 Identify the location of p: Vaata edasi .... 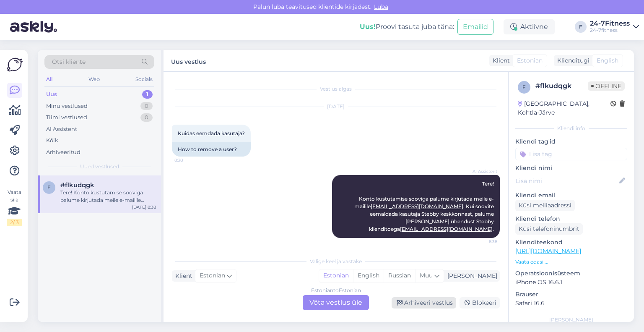
(571, 262).